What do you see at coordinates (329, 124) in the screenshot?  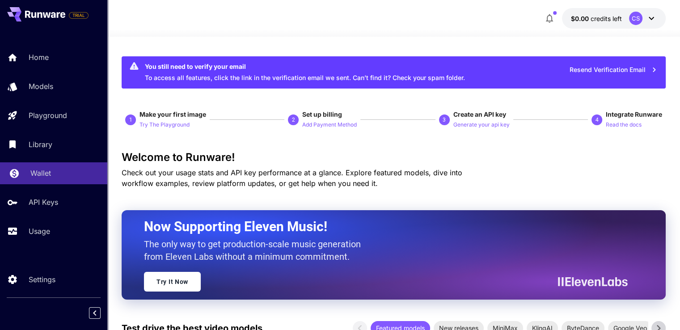 I see `button: Add Payment Method` at bounding box center [329, 124].